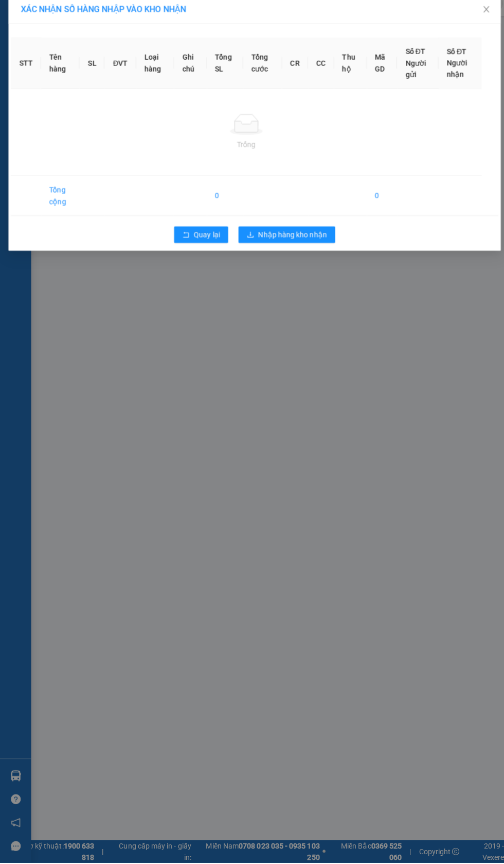 Image resolution: width=504 pixels, height=864 pixels. I want to click on th: Thu hộ, so click(347, 72).